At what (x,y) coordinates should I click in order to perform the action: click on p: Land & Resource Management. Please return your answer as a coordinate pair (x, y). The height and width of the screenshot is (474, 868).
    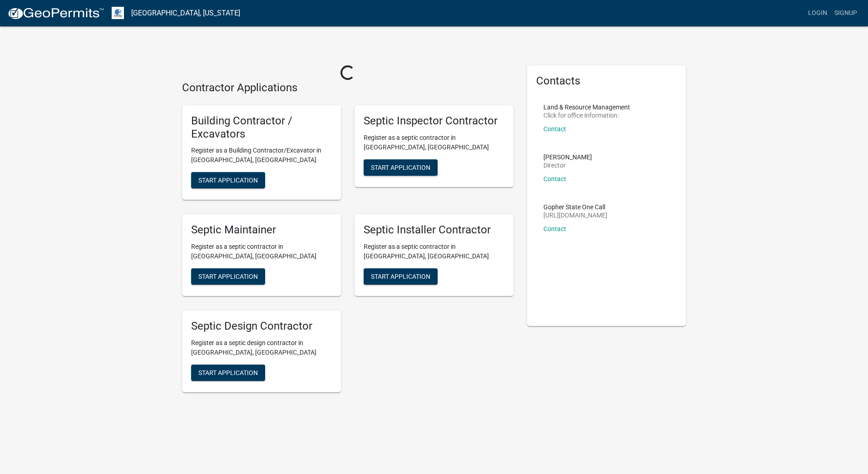
    Looking at the image, I should click on (586, 107).